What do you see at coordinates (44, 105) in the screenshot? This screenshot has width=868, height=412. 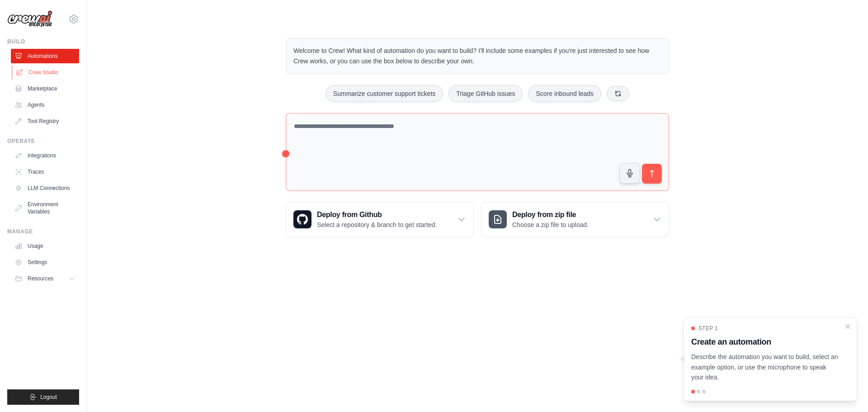 I see `a: Agents` at bounding box center [44, 105].